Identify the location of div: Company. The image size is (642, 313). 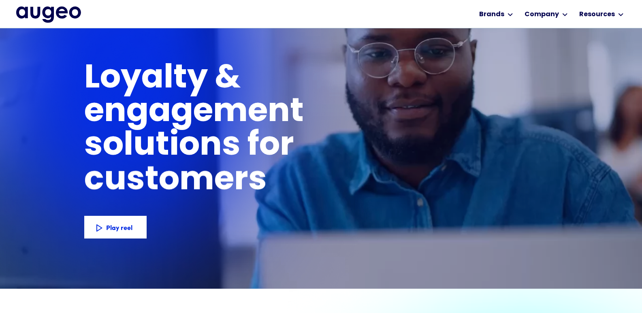
(542, 15).